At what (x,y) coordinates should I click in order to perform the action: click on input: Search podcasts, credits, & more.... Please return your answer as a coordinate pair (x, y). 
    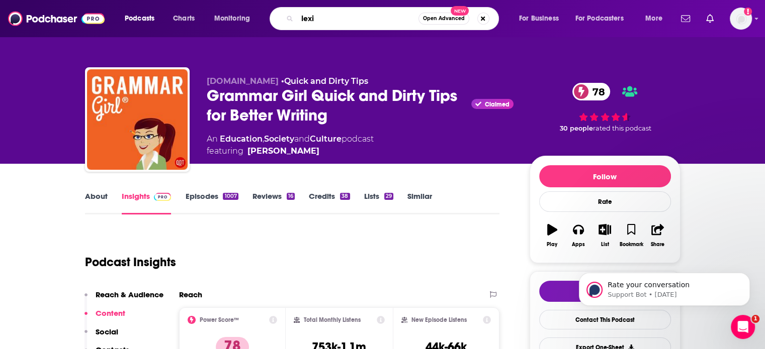
    Looking at the image, I should click on (358, 19).